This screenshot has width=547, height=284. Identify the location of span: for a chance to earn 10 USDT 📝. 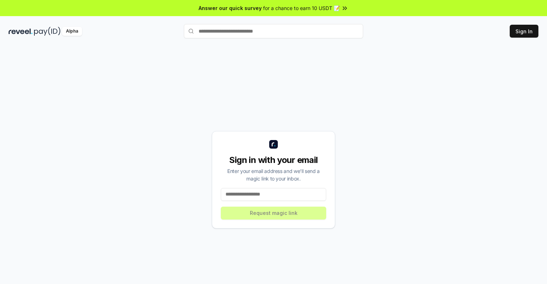
(301, 8).